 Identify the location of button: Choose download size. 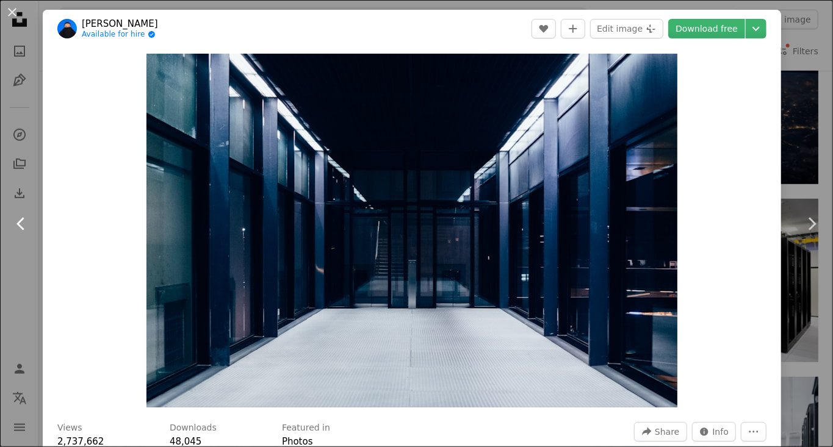
(756, 29).